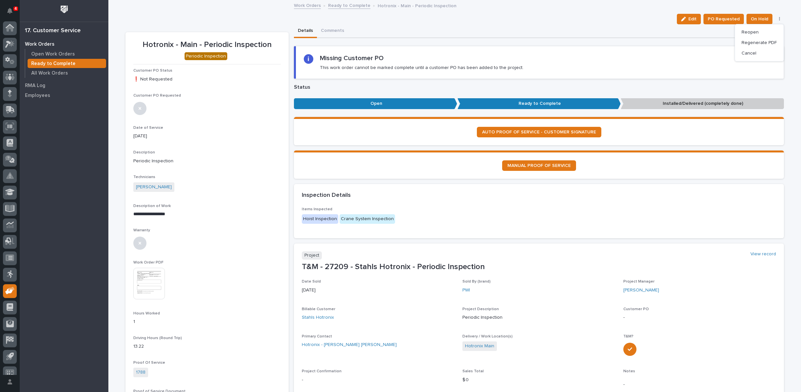  Describe the element at coordinates (759, 43) in the screenshot. I see `span: Regenerate PDF` at that location.